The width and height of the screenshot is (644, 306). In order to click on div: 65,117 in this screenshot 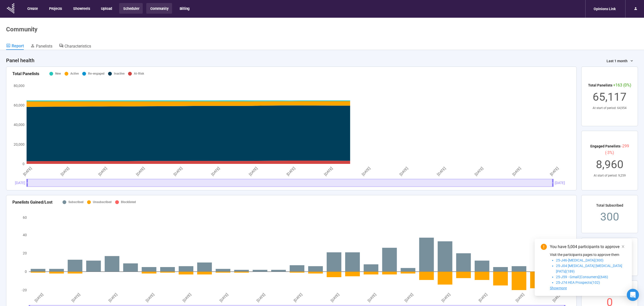, I will do `click(610, 97)`.